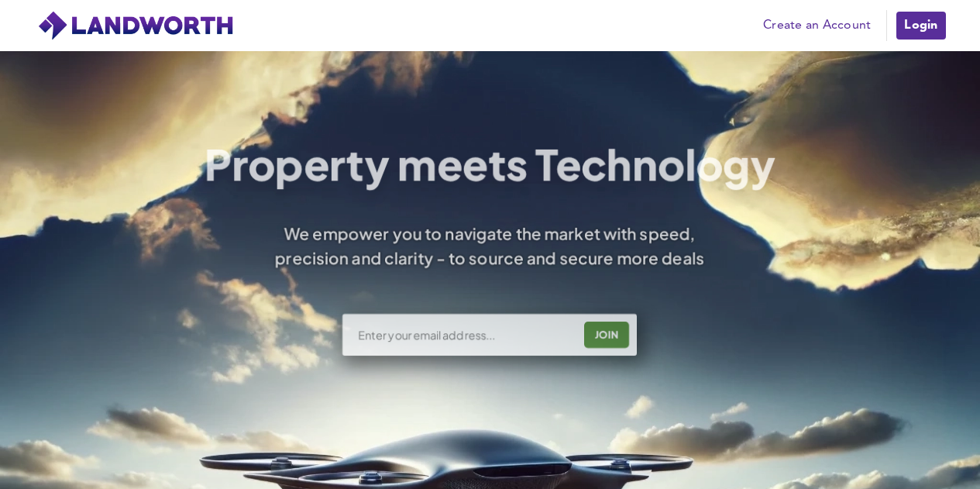  I want to click on a: Login, so click(921, 25).